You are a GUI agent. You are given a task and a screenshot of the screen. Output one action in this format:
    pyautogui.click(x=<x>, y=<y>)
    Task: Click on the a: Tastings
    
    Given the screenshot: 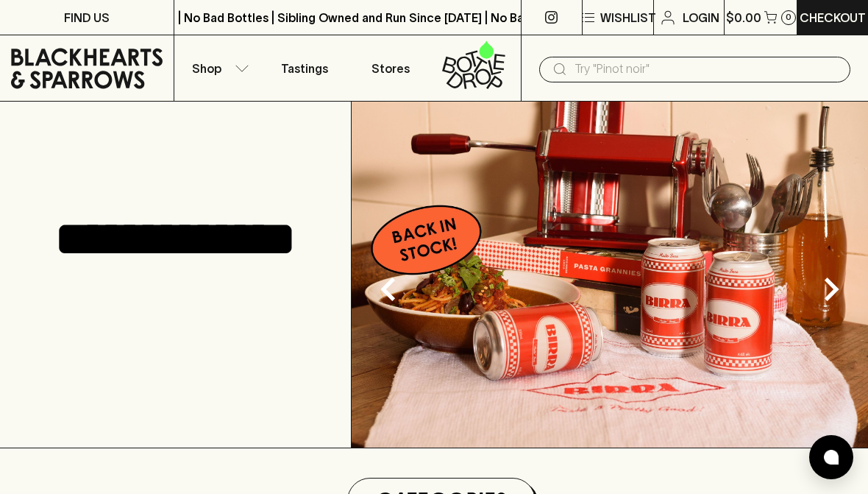 What is the action you would take?
    pyautogui.click(x=305, y=68)
    